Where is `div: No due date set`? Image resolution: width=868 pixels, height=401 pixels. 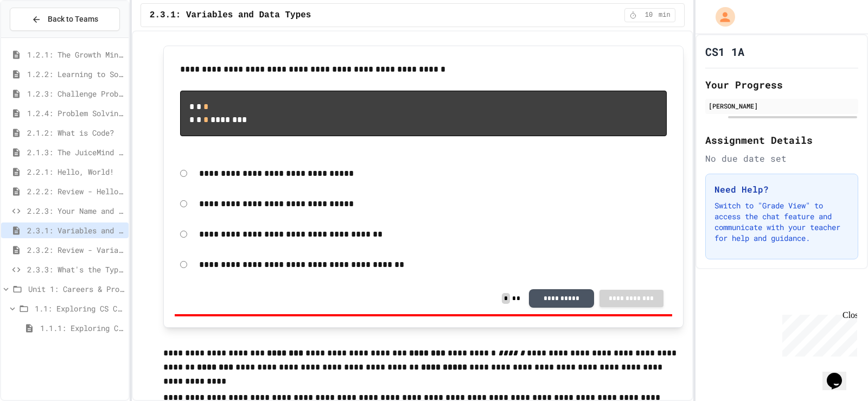
div: No due date set is located at coordinates (782, 159).